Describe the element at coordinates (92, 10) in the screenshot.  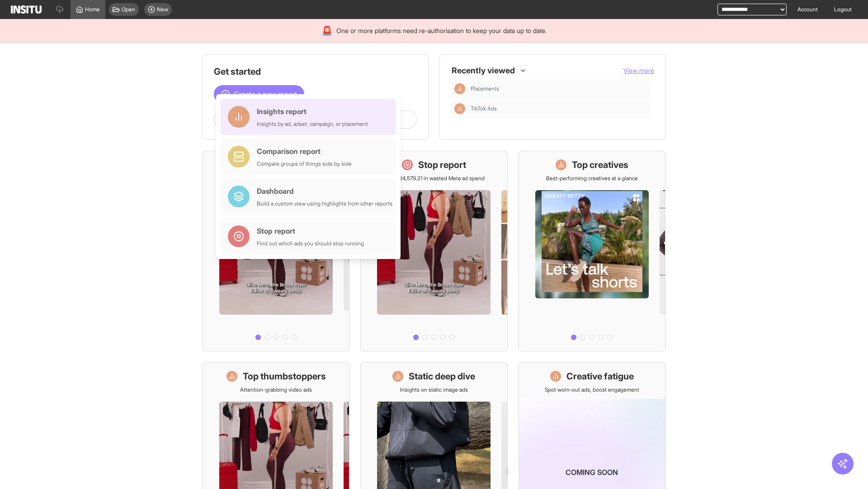
I see `span: Home` at that location.